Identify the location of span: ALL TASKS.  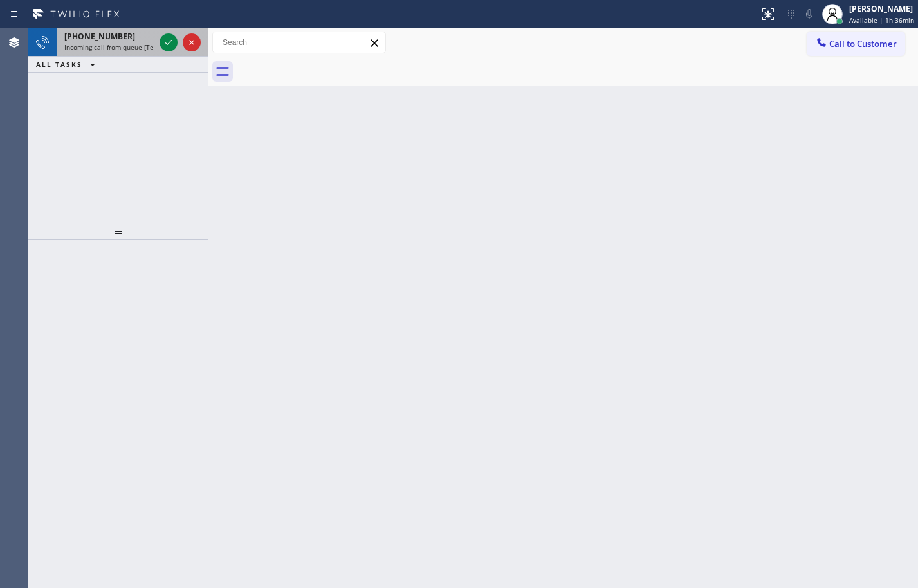
(59, 64).